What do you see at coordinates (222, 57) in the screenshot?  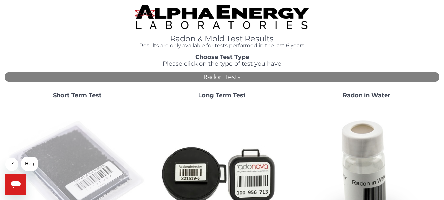 I see `strong: Choose Test Type` at bounding box center [222, 57].